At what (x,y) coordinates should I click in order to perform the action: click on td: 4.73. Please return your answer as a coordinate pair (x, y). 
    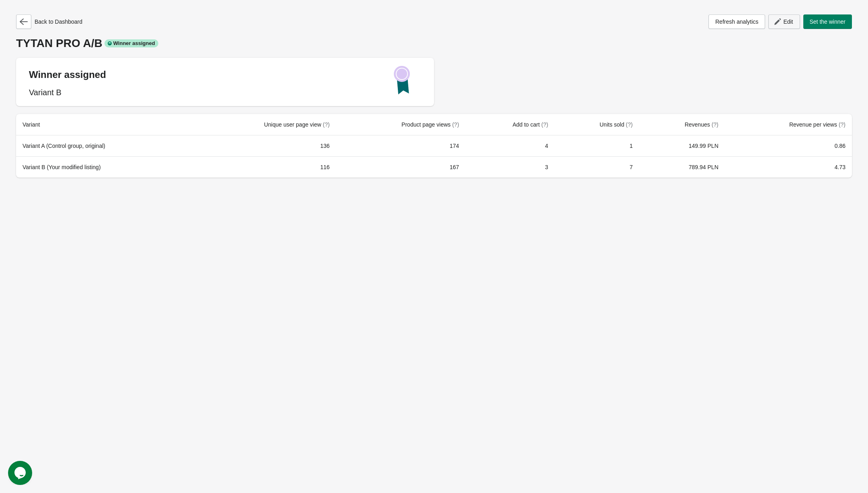
    Looking at the image, I should click on (789, 166).